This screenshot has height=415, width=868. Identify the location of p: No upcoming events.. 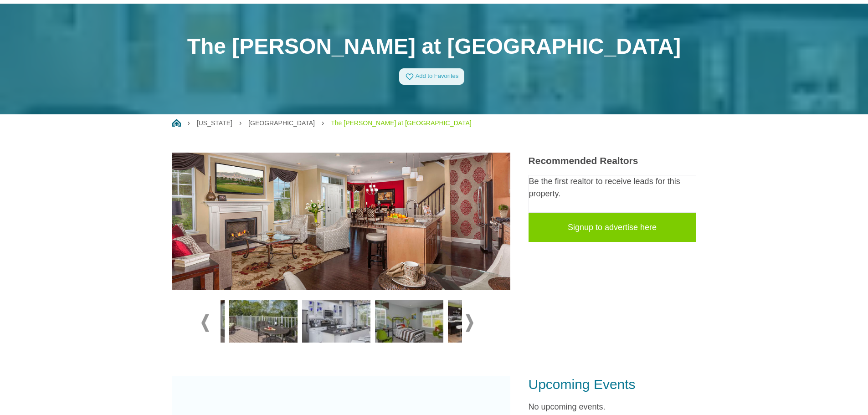
(612, 407).